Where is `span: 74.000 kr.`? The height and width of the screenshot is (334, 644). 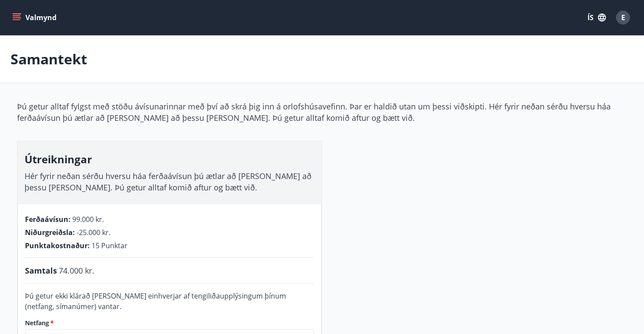
span: 74.000 kr. is located at coordinates (77, 271).